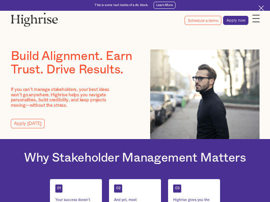 This screenshot has width=270, height=202. I want to click on a: Apply now, so click(236, 20).